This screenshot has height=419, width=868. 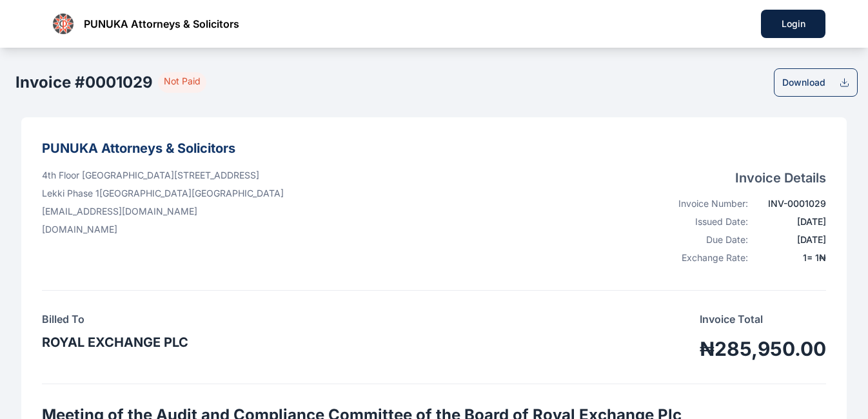 I want to click on button: Login, so click(x=794, y=24).